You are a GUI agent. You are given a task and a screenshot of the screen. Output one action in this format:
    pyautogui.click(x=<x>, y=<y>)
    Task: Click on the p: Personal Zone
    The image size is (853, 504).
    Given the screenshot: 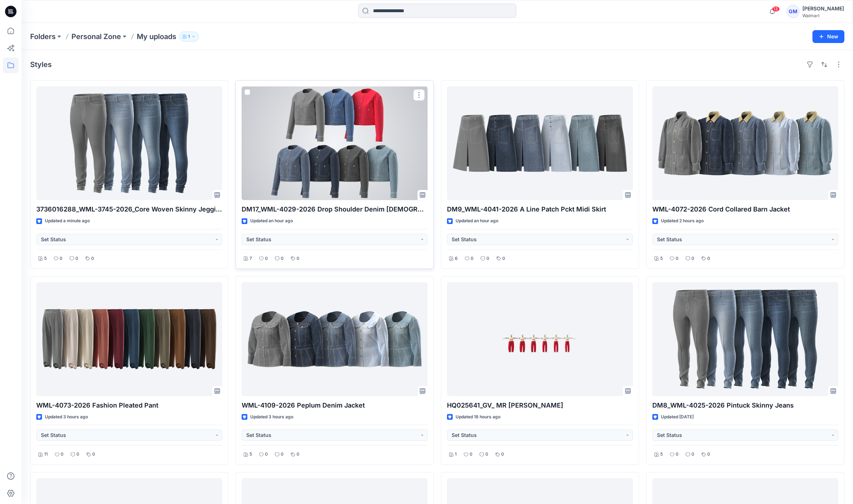 What is the action you would take?
    pyautogui.click(x=96, y=36)
    